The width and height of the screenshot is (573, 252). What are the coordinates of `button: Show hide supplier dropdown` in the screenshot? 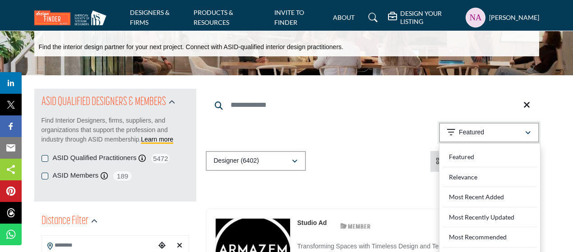 It's located at (475, 18).